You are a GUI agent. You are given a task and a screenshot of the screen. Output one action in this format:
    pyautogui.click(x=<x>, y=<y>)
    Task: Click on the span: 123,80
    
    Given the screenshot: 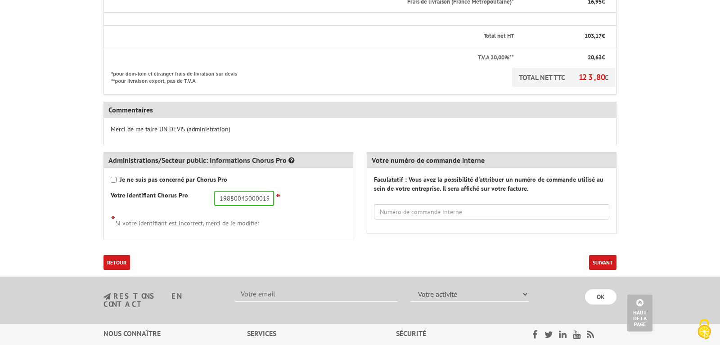 What is the action you would take?
    pyautogui.click(x=591, y=77)
    